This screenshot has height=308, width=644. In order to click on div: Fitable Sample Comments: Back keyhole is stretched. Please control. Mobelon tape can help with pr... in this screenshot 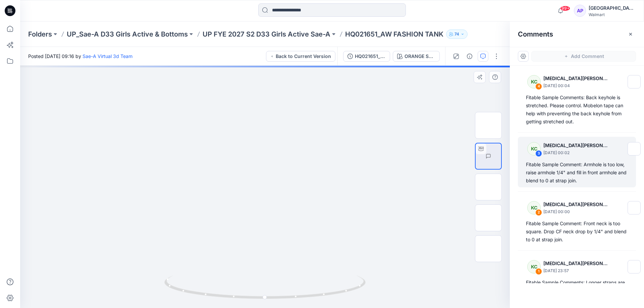, I will do `click(577, 110)`.